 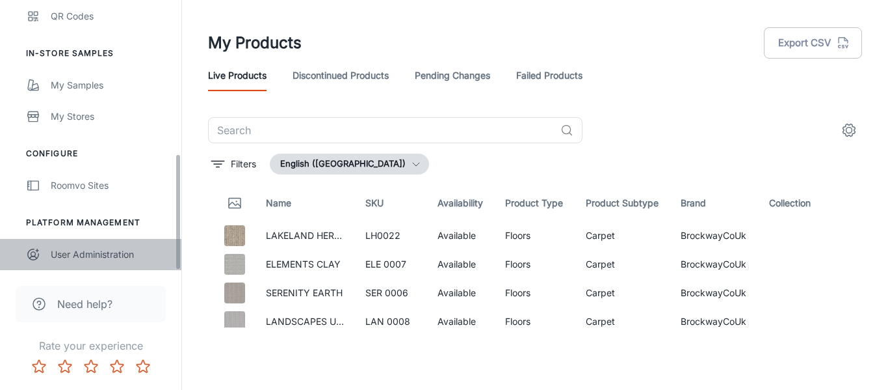 I want to click on th: SKU, so click(x=391, y=203).